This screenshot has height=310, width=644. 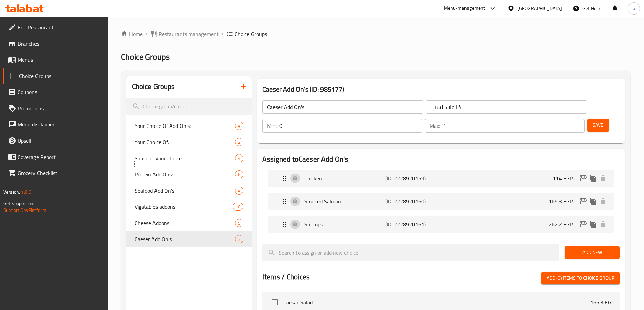 What do you see at coordinates (185, 239) in the screenshot?
I see `span: Caeser Add On's` at bounding box center [185, 239].